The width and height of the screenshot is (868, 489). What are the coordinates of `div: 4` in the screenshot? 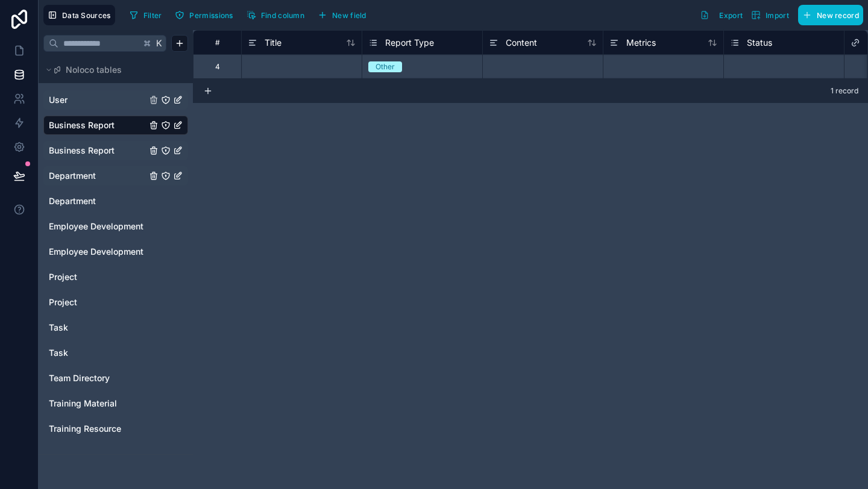 It's located at (217, 67).